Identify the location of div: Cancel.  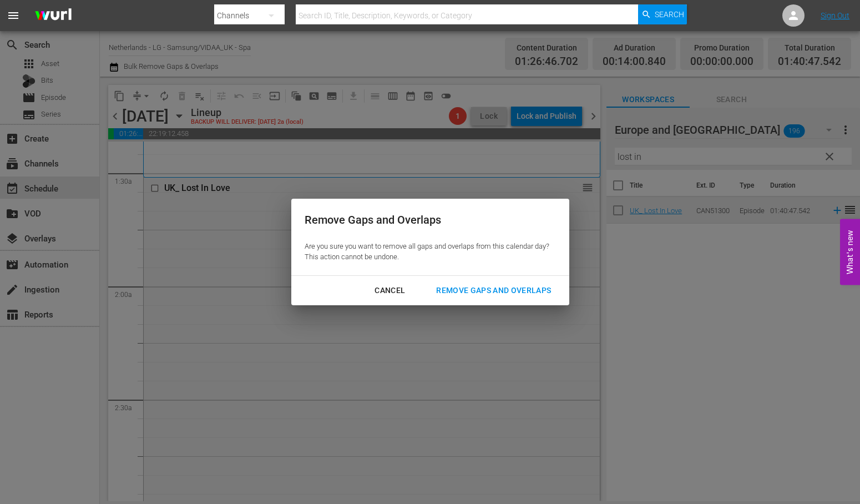
(389, 290).